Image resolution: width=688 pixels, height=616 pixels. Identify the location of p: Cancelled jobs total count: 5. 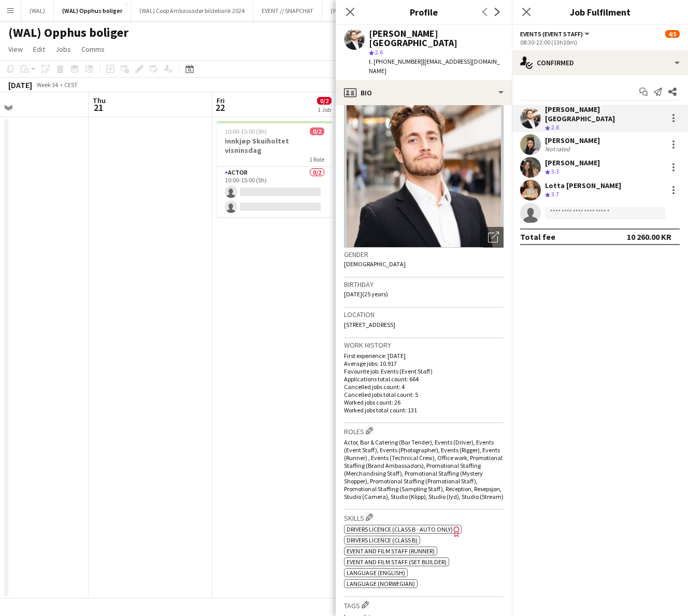
(423, 394).